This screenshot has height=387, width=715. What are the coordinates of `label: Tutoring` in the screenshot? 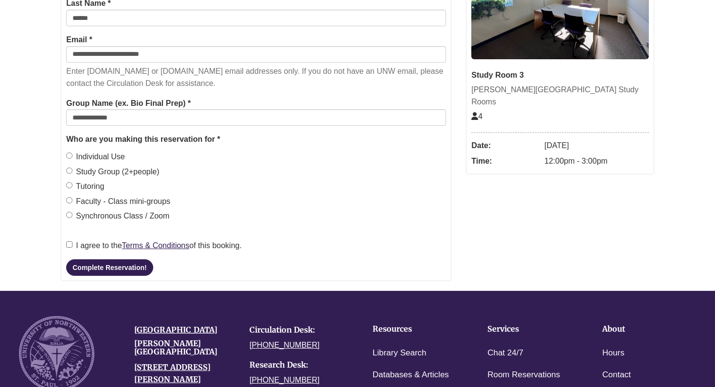 It's located at (85, 187).